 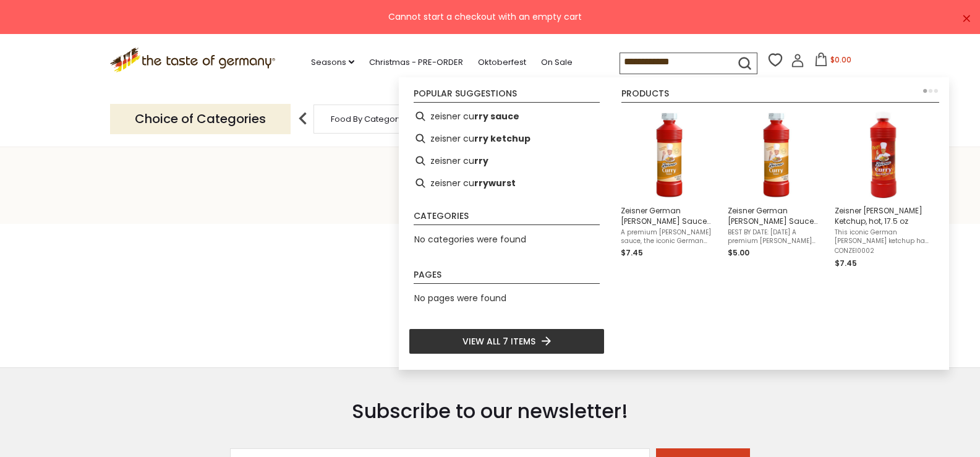 What do you see at coordinates (481, 161) in the screenshot?
I see `b: rry` at bounding box center [481, 161].